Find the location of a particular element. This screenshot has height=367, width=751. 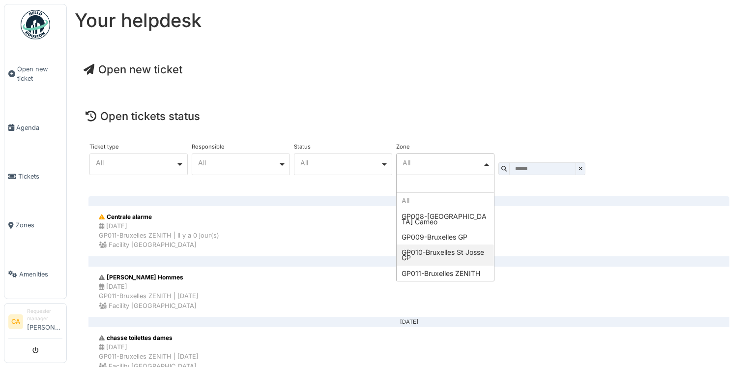

label: Zone is located at coordinates (403, 146).